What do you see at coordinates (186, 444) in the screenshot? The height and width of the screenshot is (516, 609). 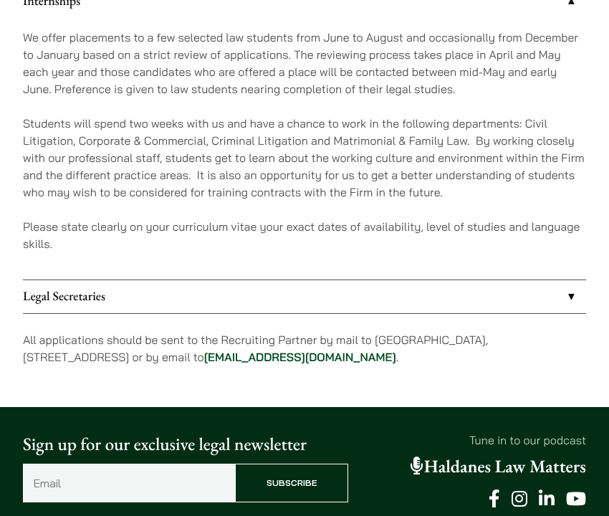 I see `p: Sign up for our exclusive legal newsletter` at bounding box center [186, 444].